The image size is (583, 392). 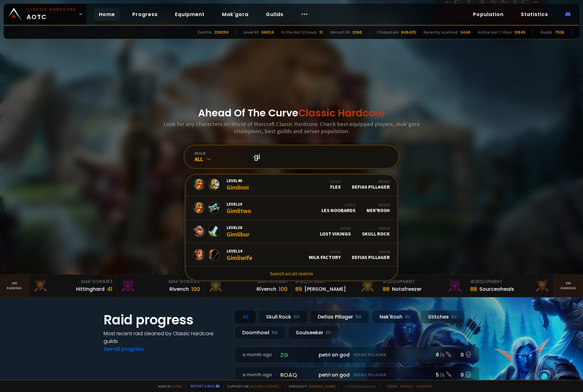 What do you see at coordinates (388, 33) in the screenshot?
I see `div: Characters` at bounding box center [388, 33].